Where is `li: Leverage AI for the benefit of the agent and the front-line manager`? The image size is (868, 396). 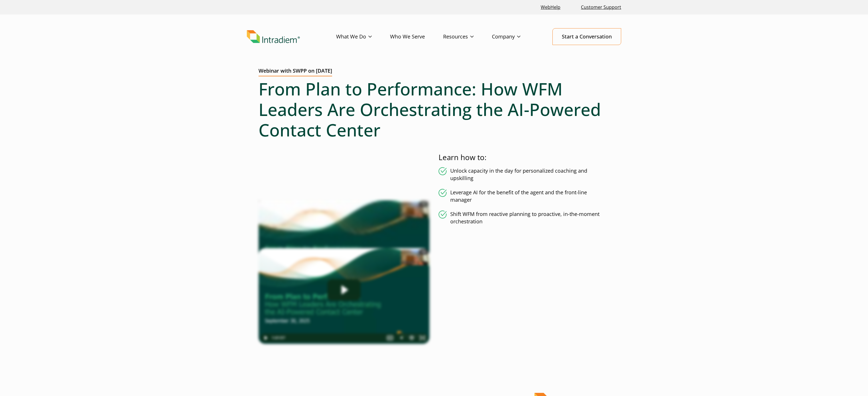
li: Leverage AI for the benefit of the agent and the front-line manager is located at coordinates (524, 196).